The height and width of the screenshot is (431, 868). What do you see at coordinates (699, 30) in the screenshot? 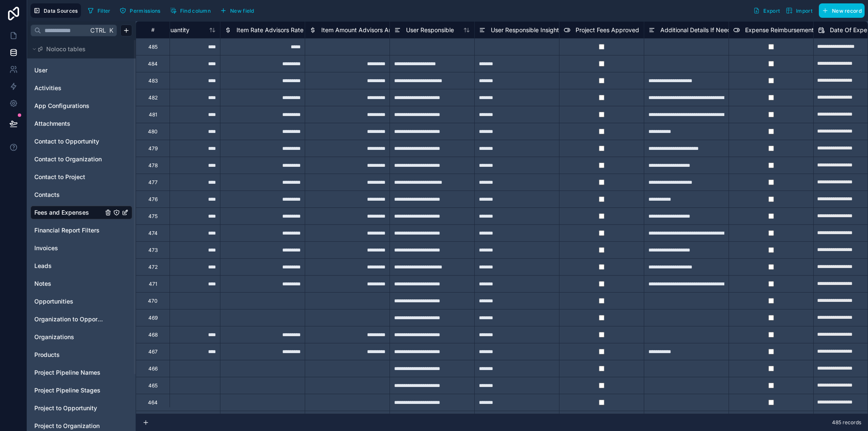
I see `span: Additional Details If Needed` at bounding box center [699, 30].